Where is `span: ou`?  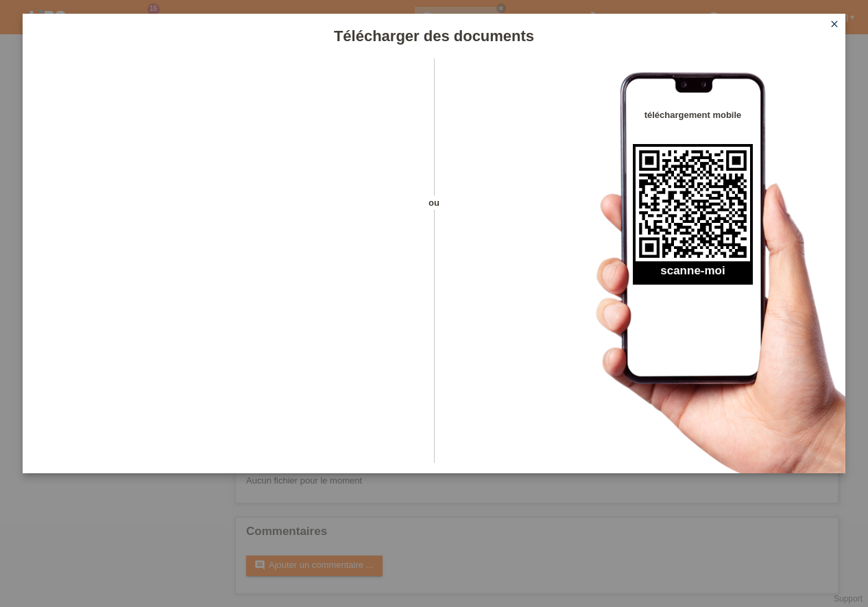 span: ou is located at coordinates (434, 203).